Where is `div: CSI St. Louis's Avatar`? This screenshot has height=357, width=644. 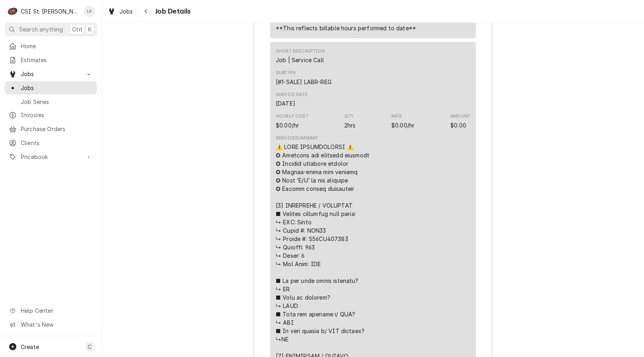 div: CSI St. Louis's Avatar is located at coordinates (13, 11).